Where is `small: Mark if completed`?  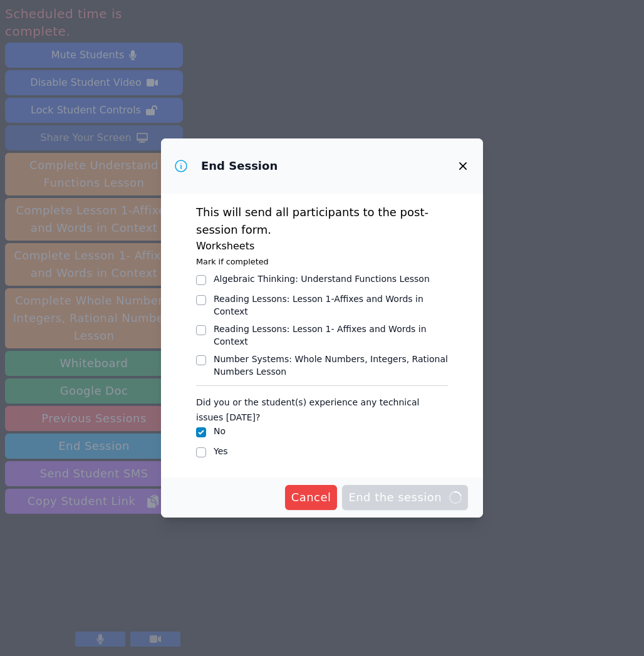
small: Mark if completed is located at coordinates (233, 261).